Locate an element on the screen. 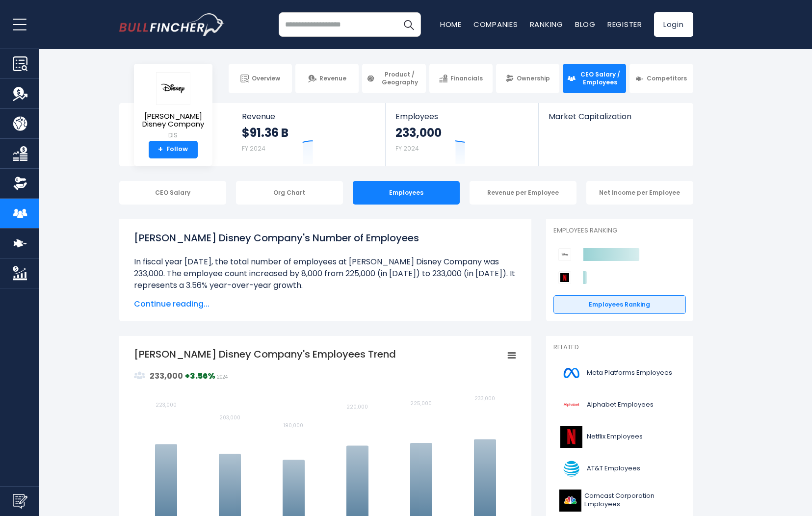  span: Product / Geography is located at coordinates (399, 78).